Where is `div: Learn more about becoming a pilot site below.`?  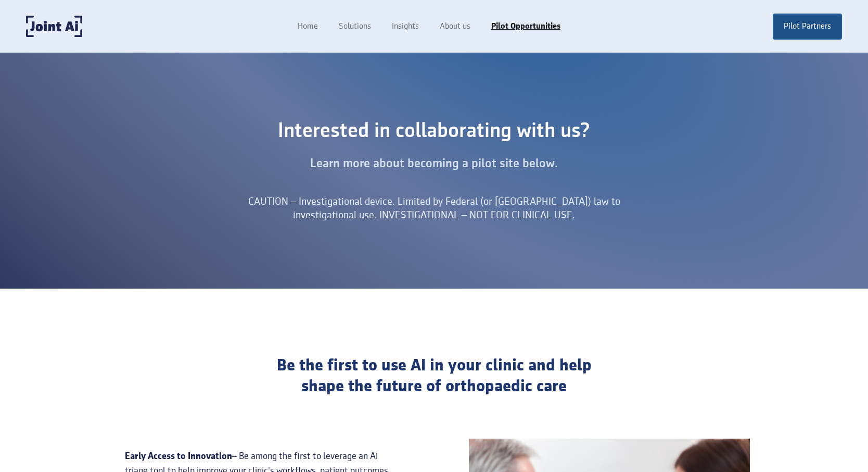
div: Learn more about becoming a pilot site below. is located at coordinates (434, 164).